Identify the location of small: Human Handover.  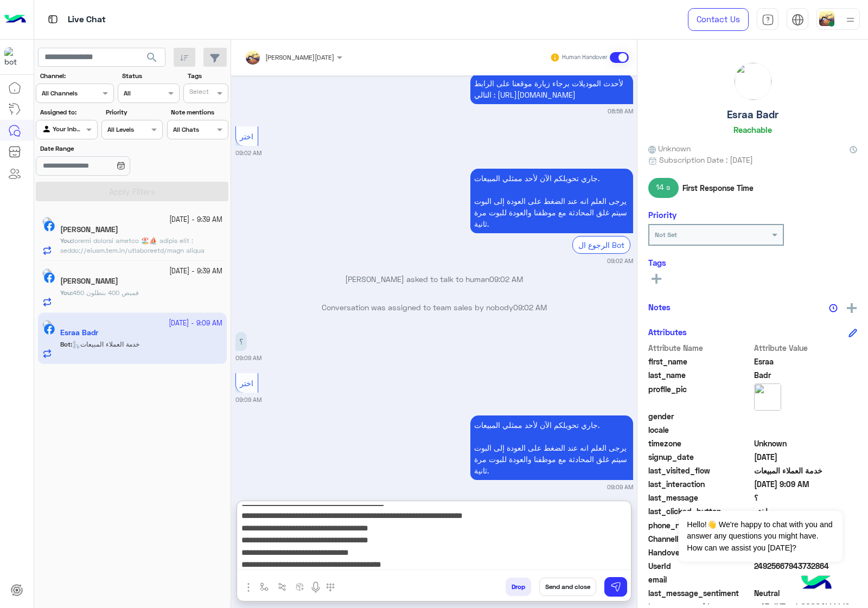
(584, 57).